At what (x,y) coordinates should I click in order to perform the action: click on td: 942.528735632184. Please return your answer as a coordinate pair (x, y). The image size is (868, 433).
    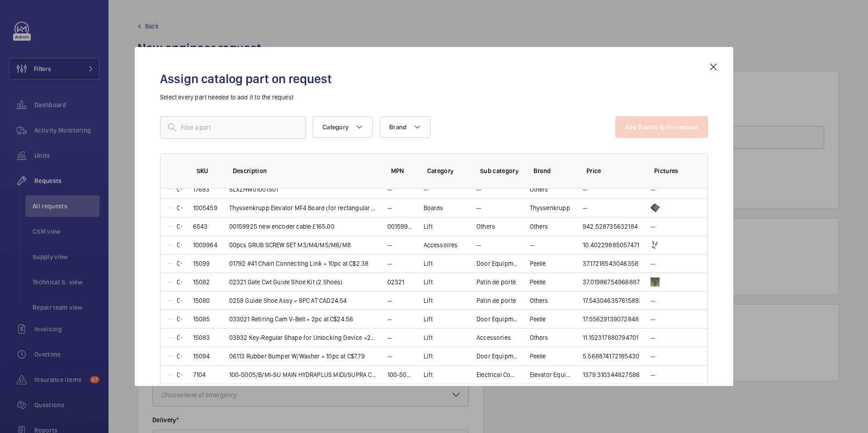
    Looking at the image, I should click on (606, 226).